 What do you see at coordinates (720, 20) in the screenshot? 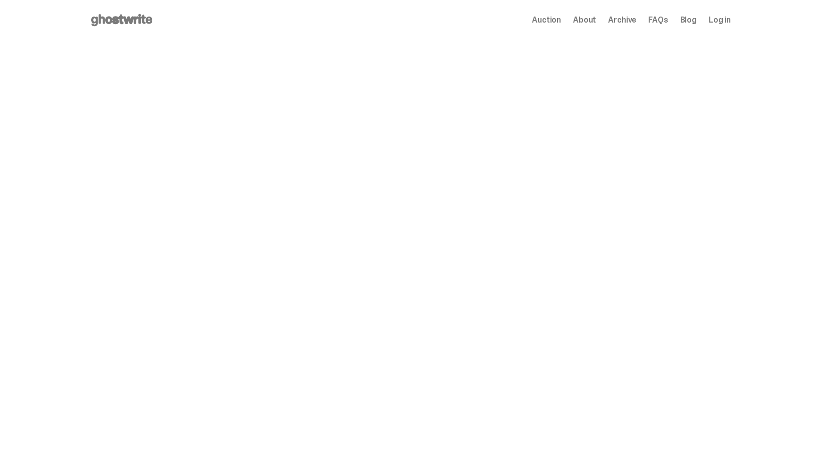
I see `span: Log in` at bounding box center [720, 20].